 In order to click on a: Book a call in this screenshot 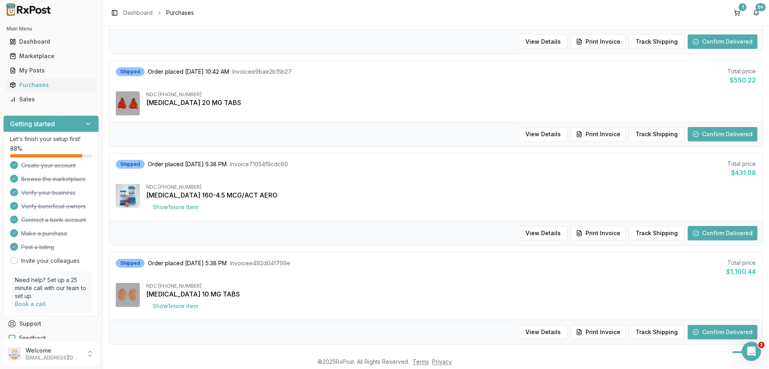, I will do `click(30, 304)`.